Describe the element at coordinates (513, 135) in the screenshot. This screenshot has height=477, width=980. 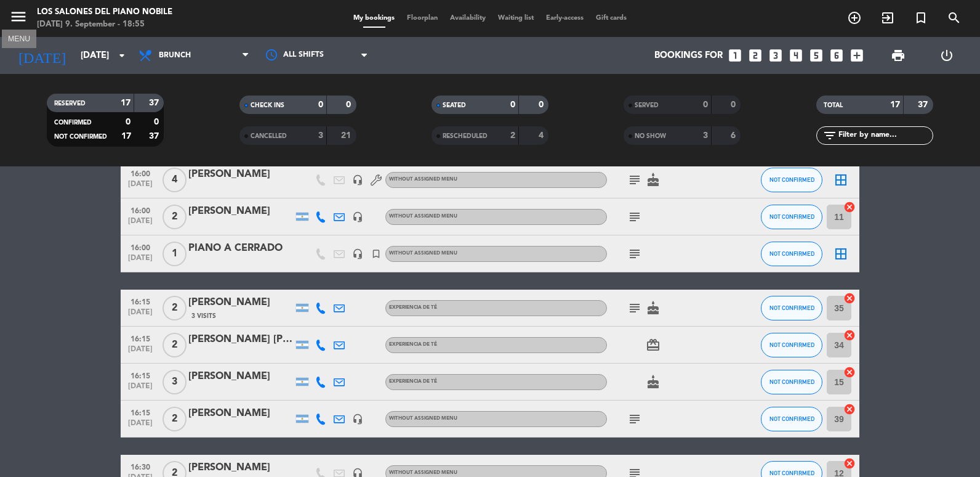
I see `strong: 2` at that location.